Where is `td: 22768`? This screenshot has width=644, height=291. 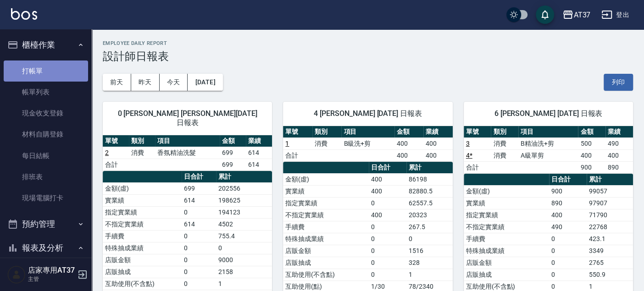
td: 22768 is located at coordinates (610, 227).